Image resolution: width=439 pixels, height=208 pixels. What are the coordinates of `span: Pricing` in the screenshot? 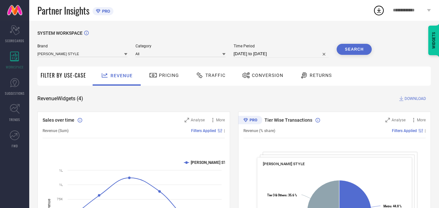 It's located at (169, 75).